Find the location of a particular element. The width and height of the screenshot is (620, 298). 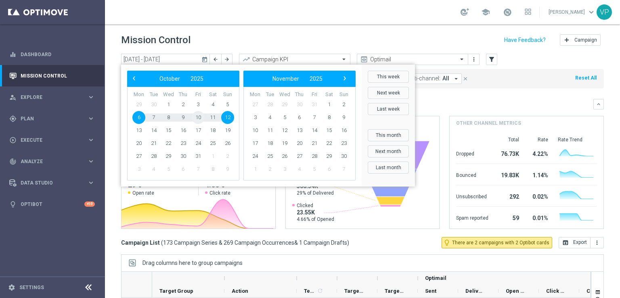

i: equalizer is located at coordinates (13, 55).